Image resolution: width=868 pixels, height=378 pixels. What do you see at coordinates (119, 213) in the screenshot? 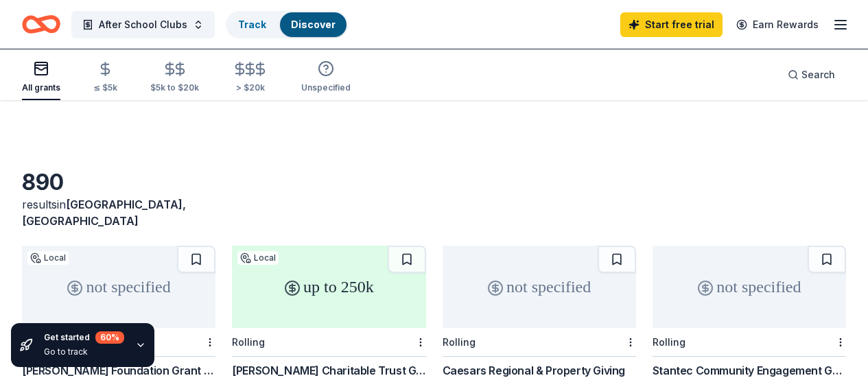
I see `div: results` at bounding box center [119, 213].